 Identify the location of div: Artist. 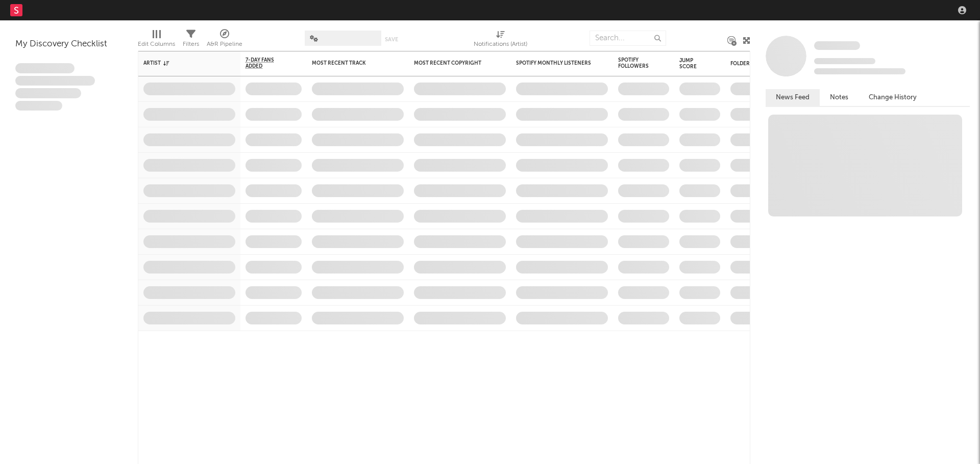
(182, 63).